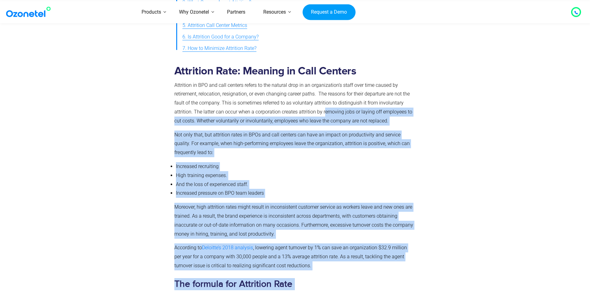 This screenshot has width=590, height=293. I want to click on span: Increased pressure on BPO team leaders, so click(220, 193).